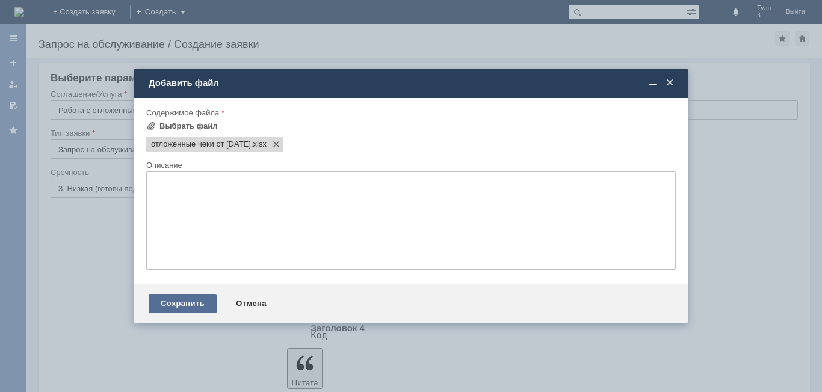 Image resolution: width=822 pixels, height=392 pixels. I want to click on div: Добавить файл, so click(412, 83).